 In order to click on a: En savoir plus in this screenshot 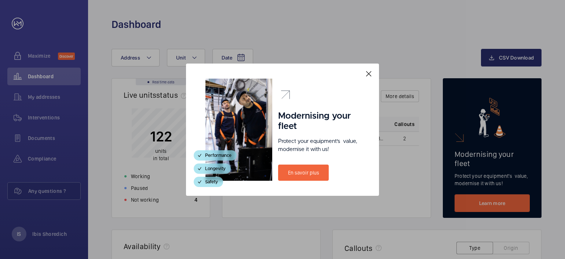, I will do `click(303, 172)`.